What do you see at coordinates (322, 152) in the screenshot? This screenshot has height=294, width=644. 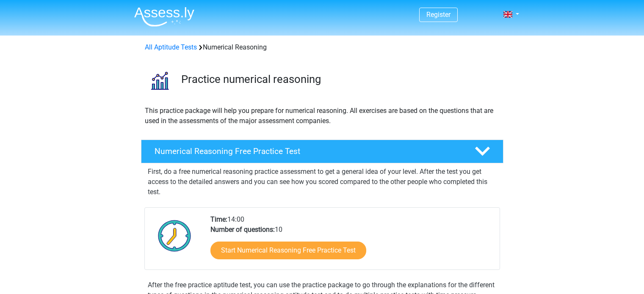 I see `a: Numerical Reasoning Free Practice Test` at bounding box center [322, 152].